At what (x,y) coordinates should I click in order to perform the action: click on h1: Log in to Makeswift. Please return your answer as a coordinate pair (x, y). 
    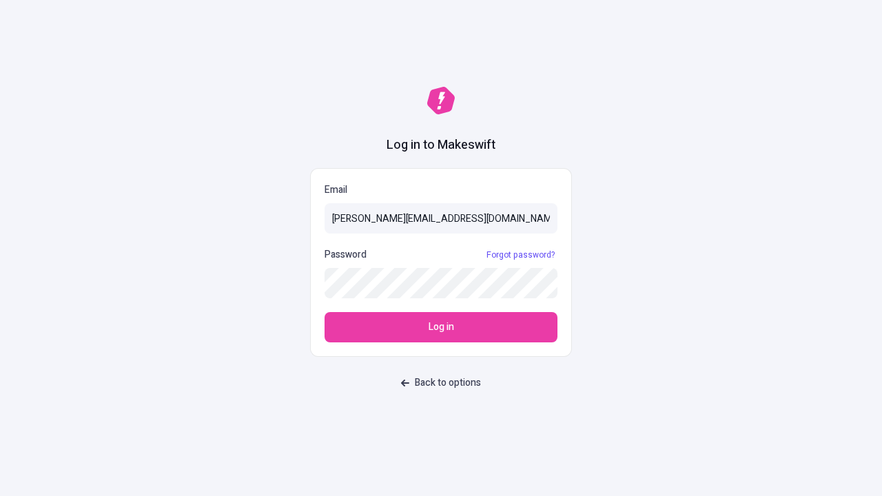
    Looking at the image, I should click on (441, 145).